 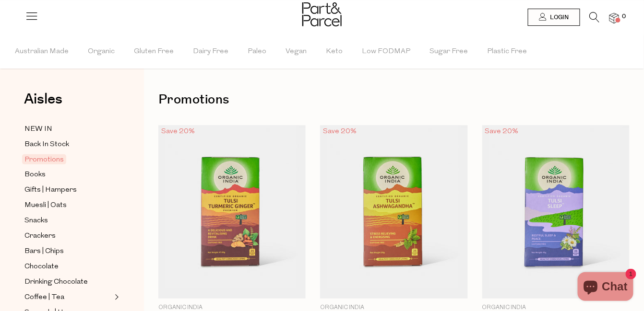 What do you see at coordinates (507, 52) in the screenshot?
I see `span: Plastic Free` at bounding box center [507, 52].